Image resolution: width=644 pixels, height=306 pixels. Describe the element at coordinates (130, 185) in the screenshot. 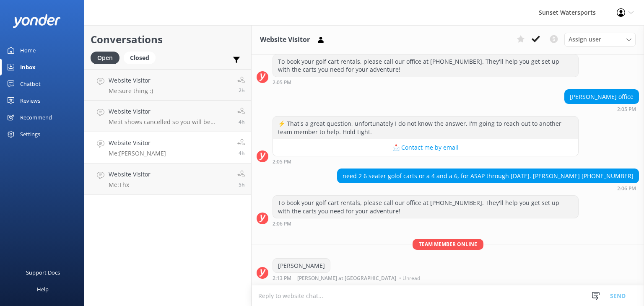

I see `p: Me: Thx` at that location.